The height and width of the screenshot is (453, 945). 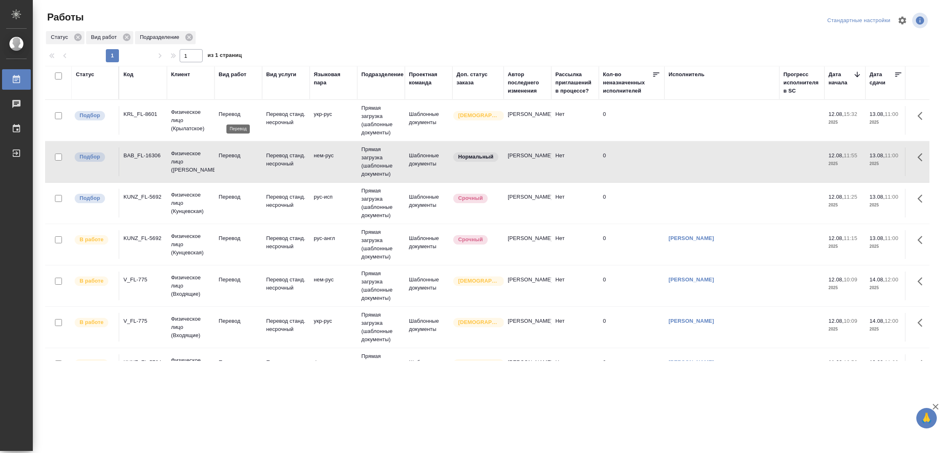 What do you see at coordinates (94, 364) in the screenshot?
I see `div: Исполнитель выполняет работу` at bounding box center [94, 364].